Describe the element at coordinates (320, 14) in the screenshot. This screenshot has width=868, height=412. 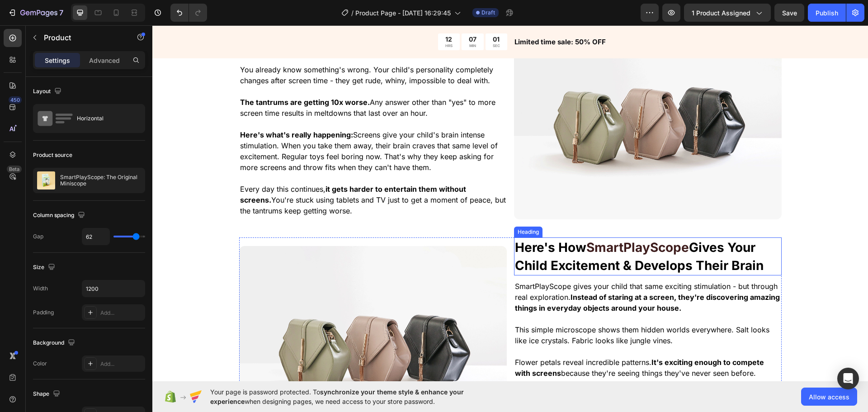
I see `div: 07` at that location.